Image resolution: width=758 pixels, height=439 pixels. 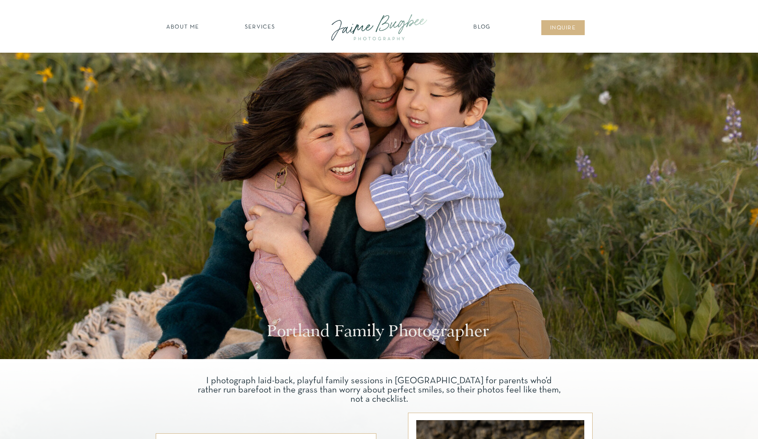 I want to click on h1: Portland Family Photographer, so click(x=379, y=332).